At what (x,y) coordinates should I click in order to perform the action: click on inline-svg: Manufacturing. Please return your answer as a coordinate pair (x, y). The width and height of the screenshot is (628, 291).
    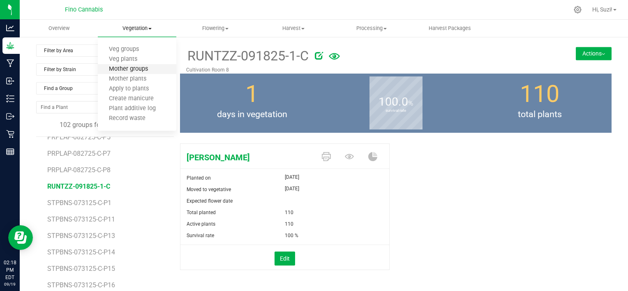
    Looking at the image, I should click on (10, 63).